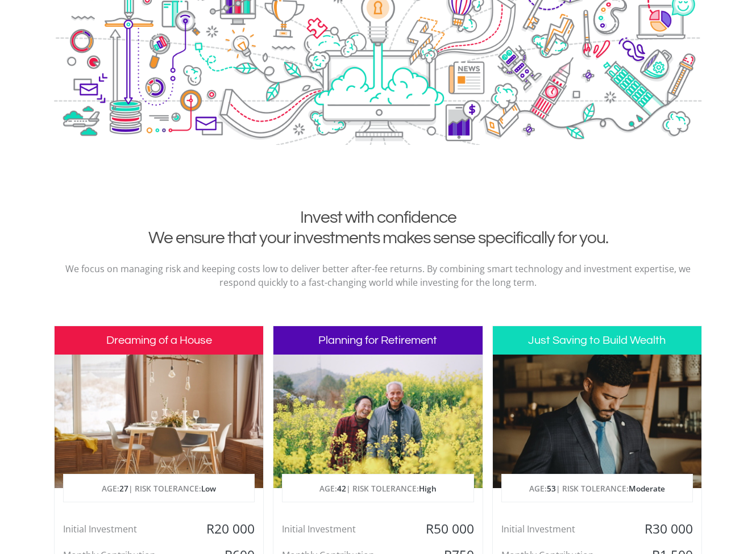 The height and width of the screenshot is (554, 756). What do you see at coordinates (124, 488) in the screenshot?
I see `span: 27` at bounding box center [124, 488].